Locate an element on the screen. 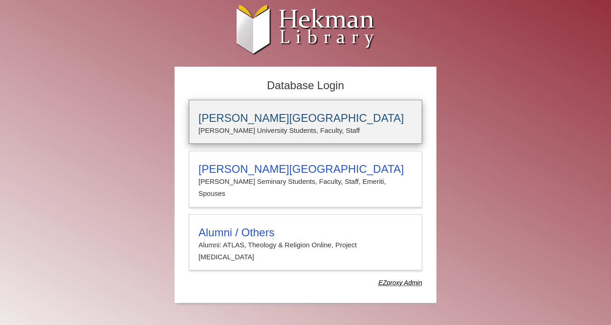 This screenshot has height=325, width=611. h3: Alumni / Others is located at coordinates (305, 232).